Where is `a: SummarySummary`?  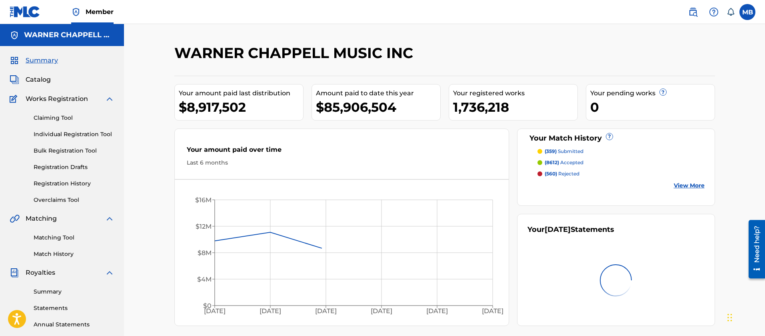
a: SummarySummary is located at coordinates (34, 60).